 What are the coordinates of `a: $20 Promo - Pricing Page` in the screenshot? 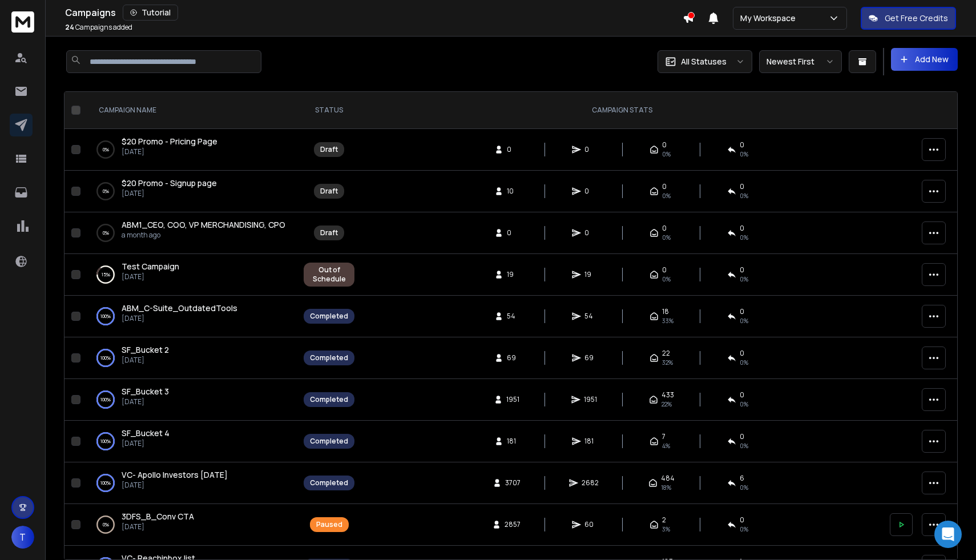 It's located at (170, 141).